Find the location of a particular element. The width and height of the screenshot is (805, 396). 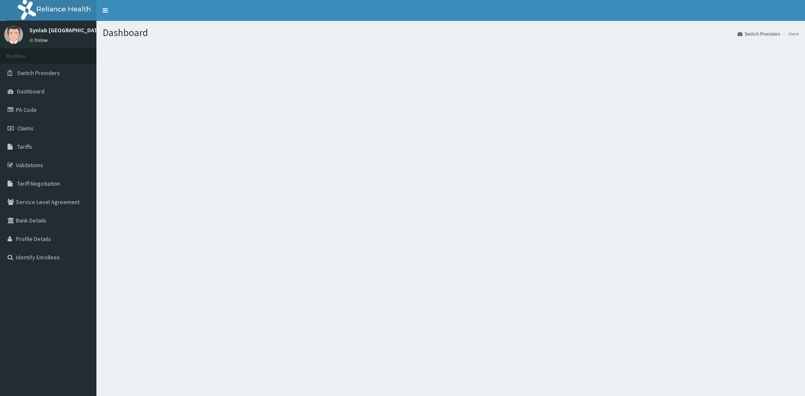

a: Online is located at coordinates (39, 40).